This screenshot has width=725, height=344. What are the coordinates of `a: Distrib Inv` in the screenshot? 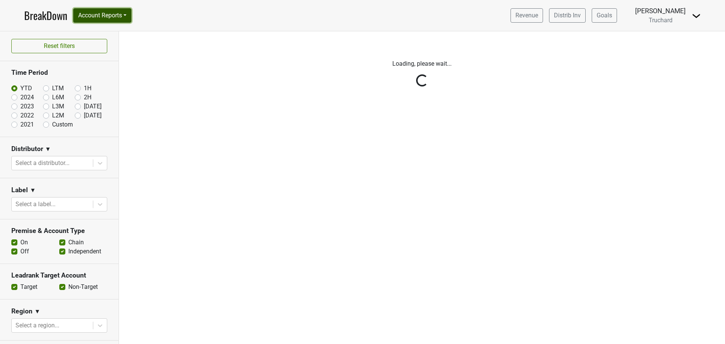 It's located at (567, 15).